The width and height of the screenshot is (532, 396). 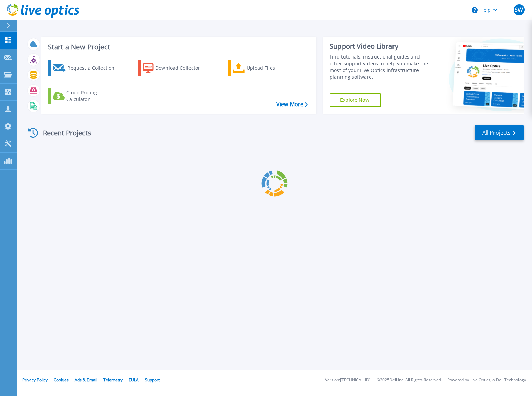 I want to click on a: Request a Collection, so click(x=85, y=68).